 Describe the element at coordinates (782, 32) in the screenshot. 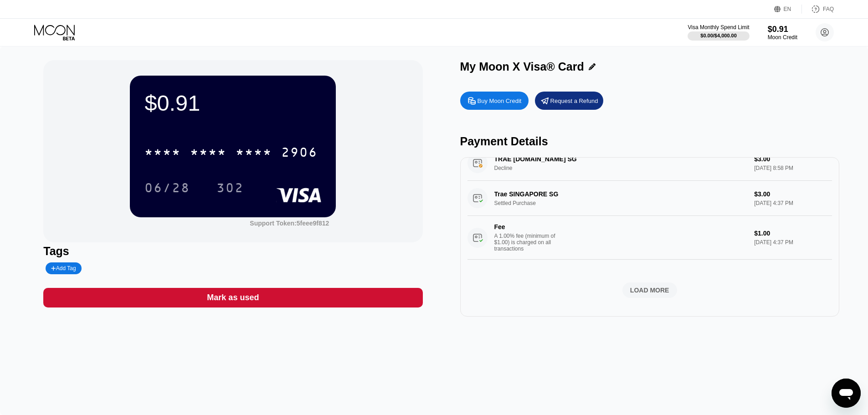

I see `div: $0.91Moon Credit` at that location.